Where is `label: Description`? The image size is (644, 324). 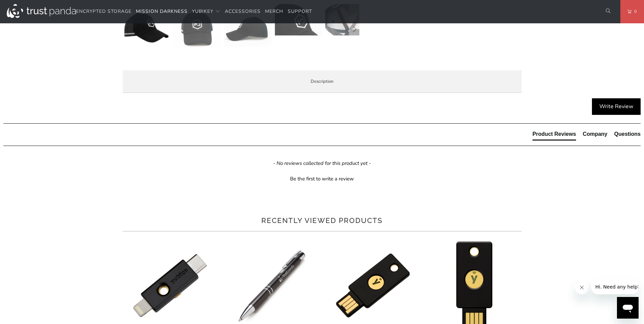
label: Description is located at coordinates (323, 81).